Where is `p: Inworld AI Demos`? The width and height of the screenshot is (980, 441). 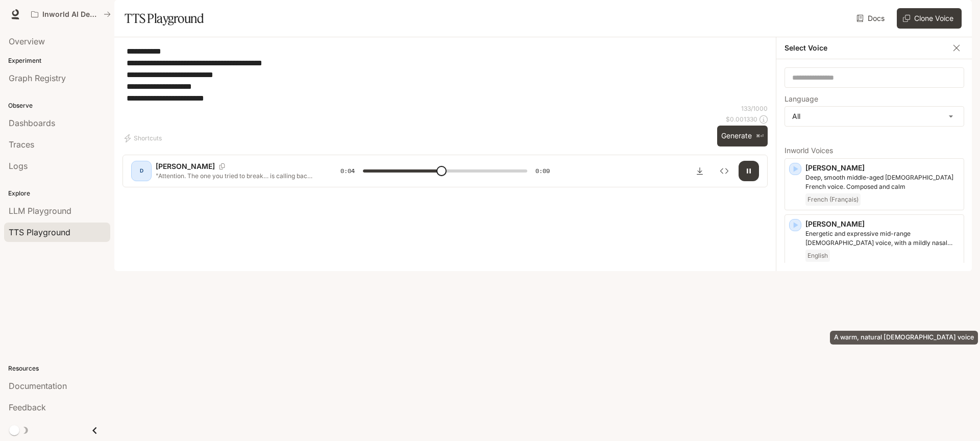
p: Inworld AI Demos is located at coordinates (71, 15).